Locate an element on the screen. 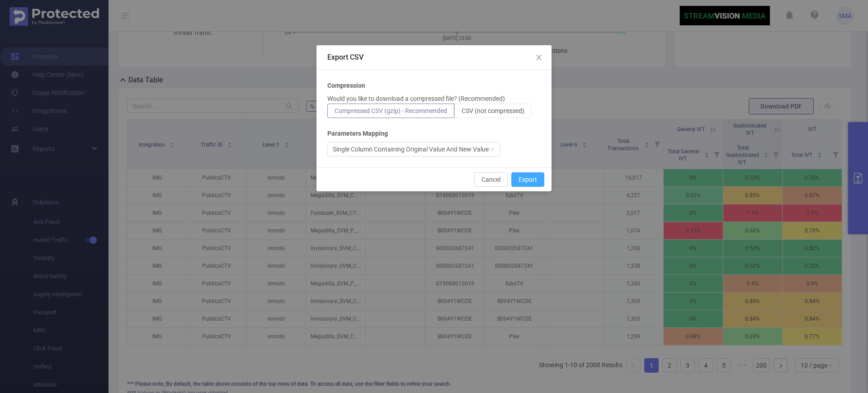 The height and width of the screenshot is (393, 868). b: Compression is located at coordinates (347, 85).